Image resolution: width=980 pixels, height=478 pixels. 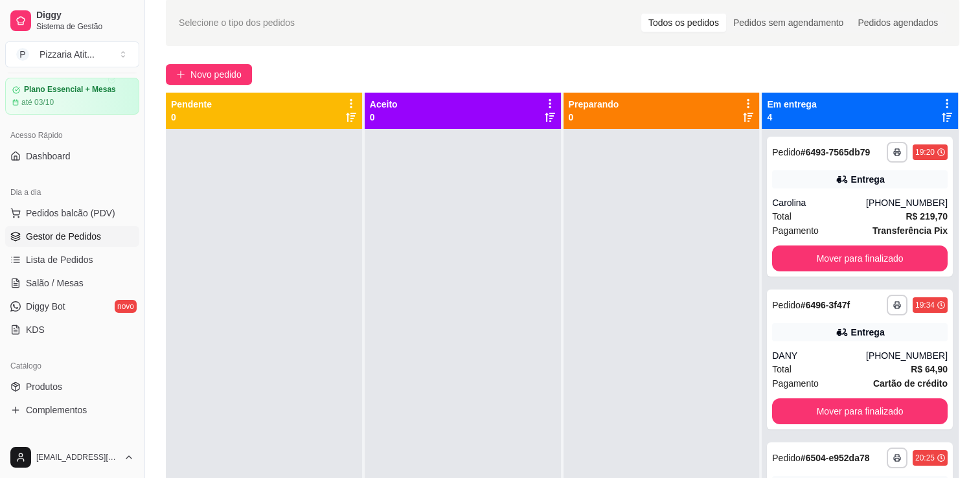 What do you see at coordinates (929, 369) in the screenshot?
I see `strong: R$ 64,90` at bounding box center [929, 369].